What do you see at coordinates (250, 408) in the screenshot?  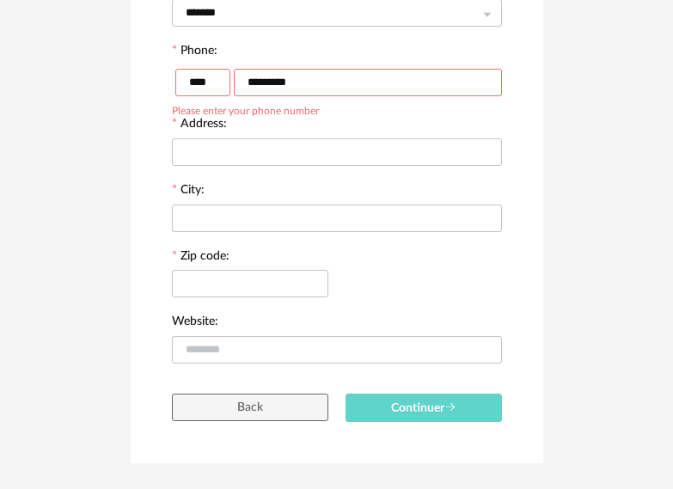 I see `button: Back` at bounding box center [250, 408].